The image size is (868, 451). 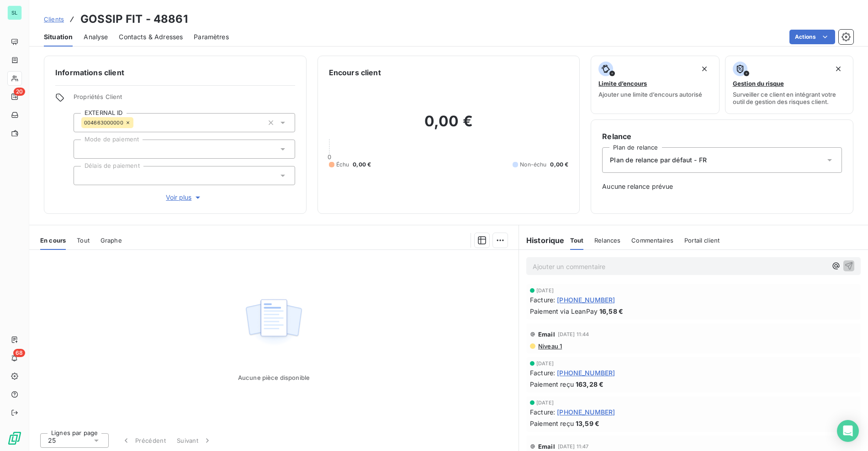 I want to click on span: Portail client, so click(x=702, y=241).